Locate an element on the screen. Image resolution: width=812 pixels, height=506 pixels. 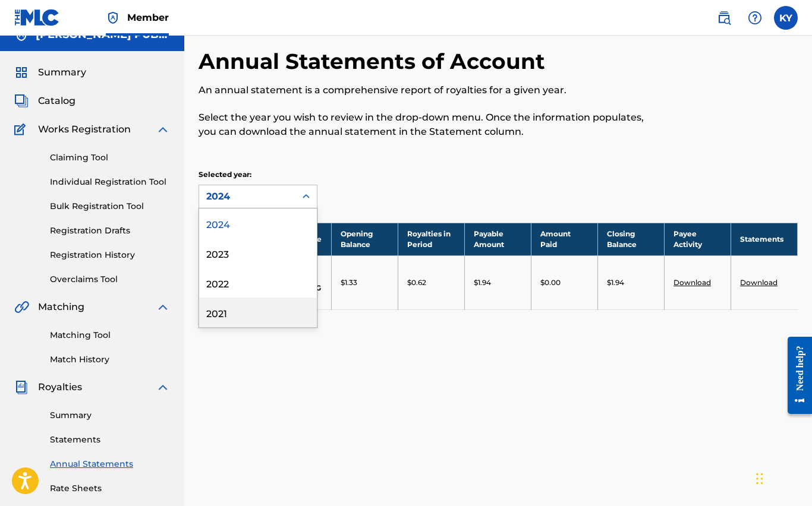
th: Payee Activity is located at coordinates (698, 239).